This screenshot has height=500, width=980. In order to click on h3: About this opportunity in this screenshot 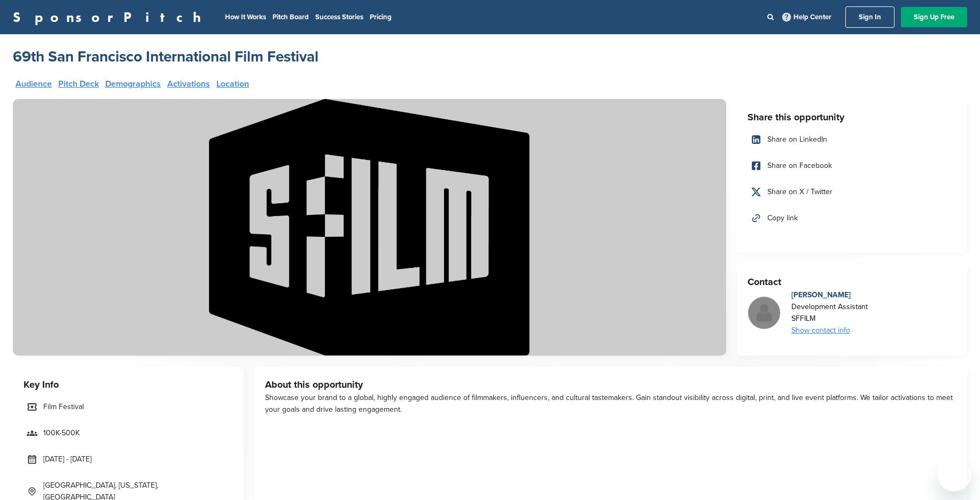, I will do `click(611, 385)`.